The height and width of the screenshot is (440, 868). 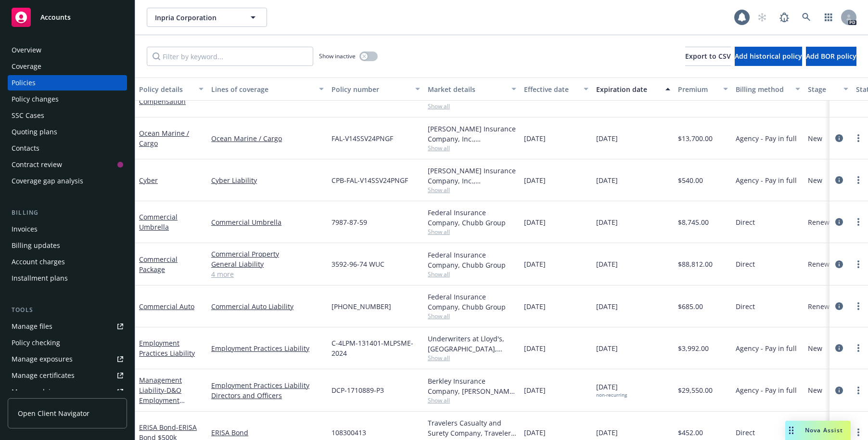 I want to click on a: Commercial Auto, so click(x=167, y=306).